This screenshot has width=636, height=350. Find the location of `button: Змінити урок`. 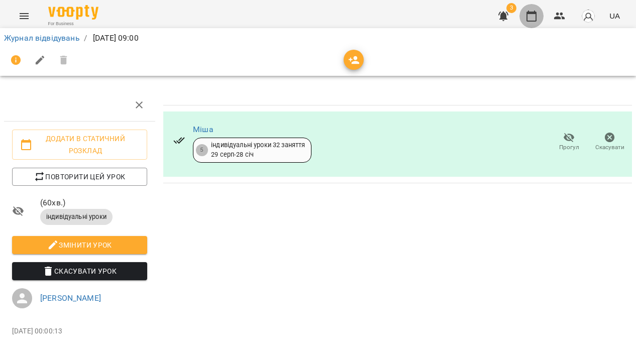

button: Змінити урок is located at coordinates (79, 245).